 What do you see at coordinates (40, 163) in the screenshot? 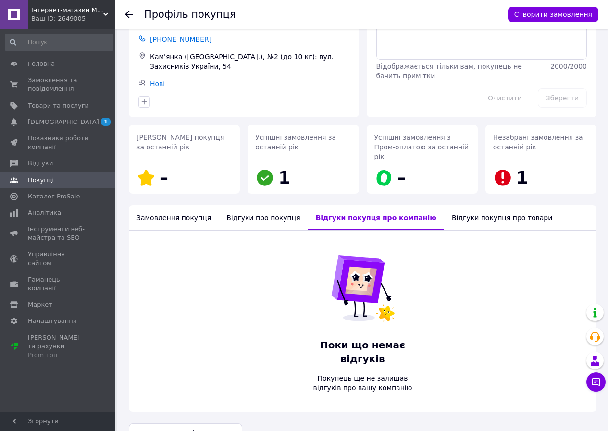
I see `span: Відгуки` at bounding box center [40, 163].